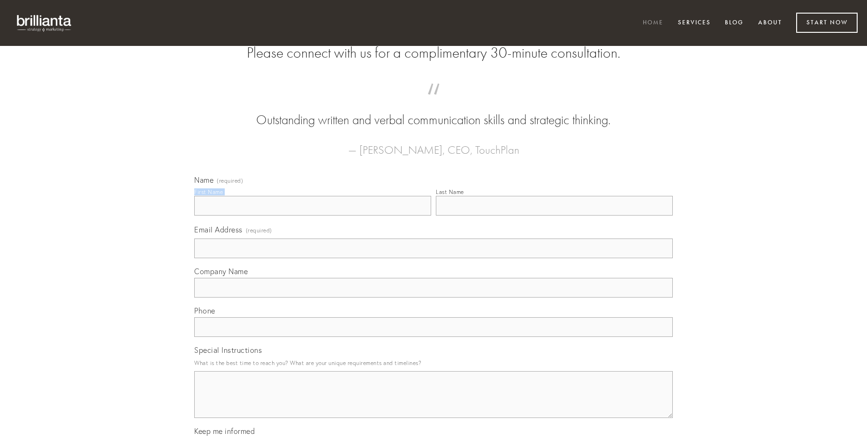  What do you see at coordinates (221, 272) in the screenshot?
I see `span: Company Name` at bounding box center [221, 272].